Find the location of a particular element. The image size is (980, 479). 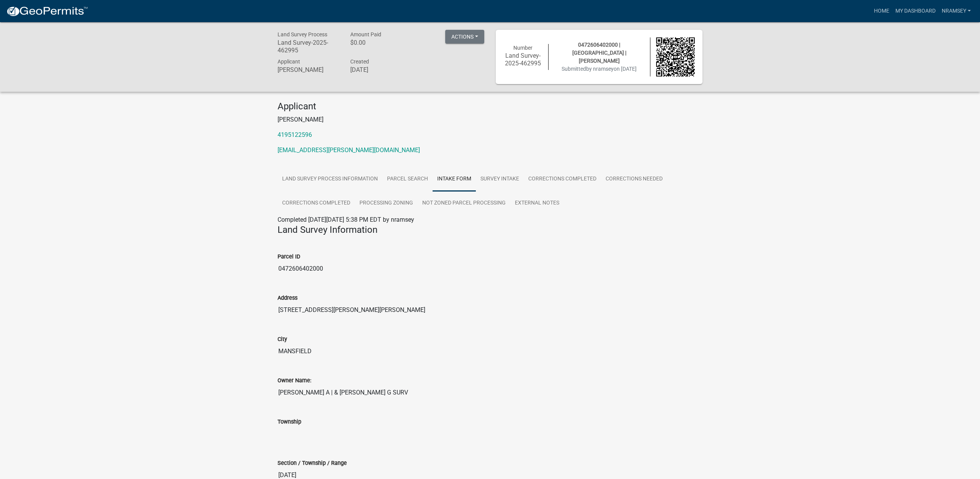

span: Land Survey Process is located at coordinates (302, 35).